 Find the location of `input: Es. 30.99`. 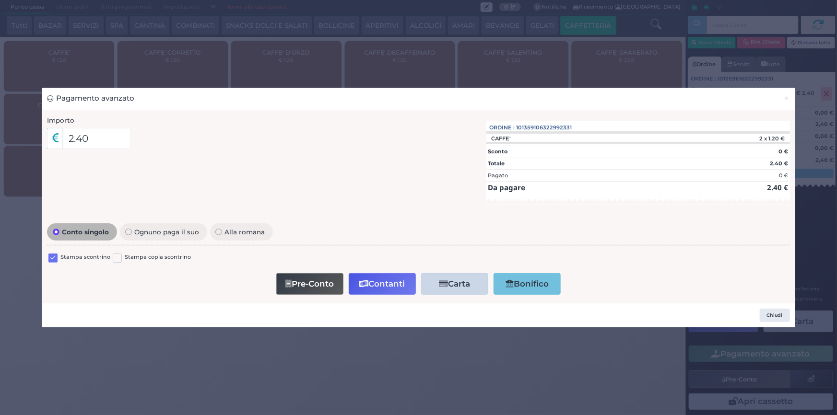

input: Es. 30.99 is located at coordinates (97, 139).